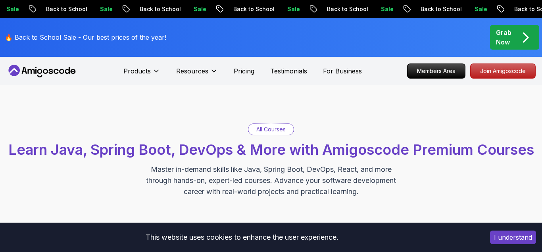 The width and height of the screenshot is (542, 252). What do you see at coordinates (85, 37) in the screenshot?
I see `p: 🔥 Back to School Sale - Our best prices of the year!` at bounding box center [85, 37].